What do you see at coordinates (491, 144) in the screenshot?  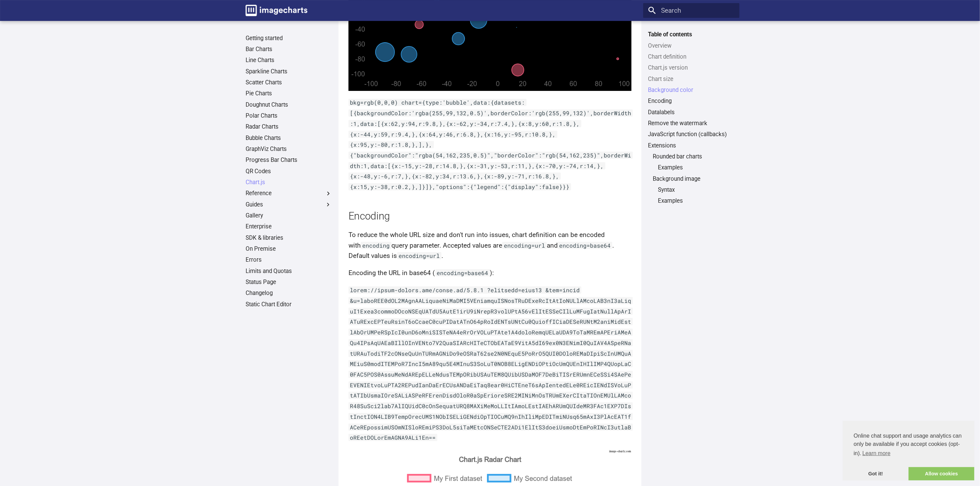 I see `code: bkg=rgb(0,0,0) chart={type:'bubble',data:{datasets:[{backgroundColor:'rgba(255,99,132,0.5)',borde...` at bounding box center [491, 144].